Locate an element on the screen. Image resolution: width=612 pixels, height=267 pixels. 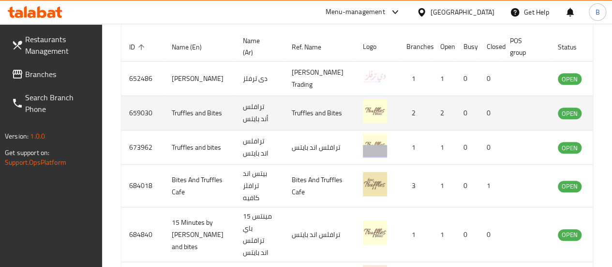
span: ID is located at coordinates (138, 47).